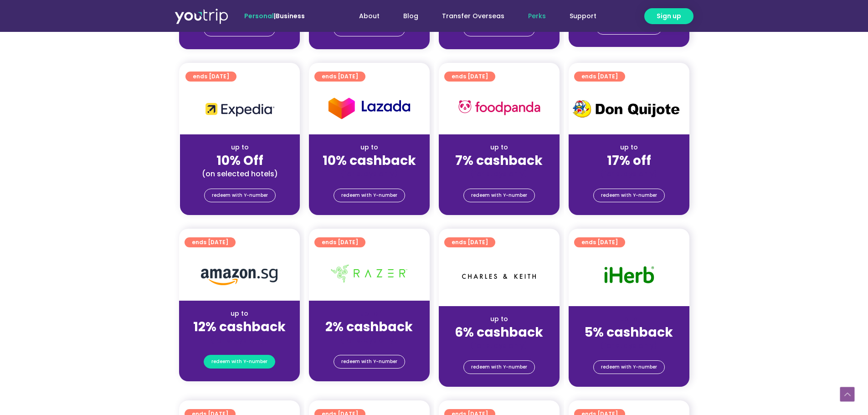 The width and height of the screenshot is (868, 415). What do you see at coordinates (369, 161) in the screenshot?
I see `strong: 10% cashback` at bounding box center [369, 161].